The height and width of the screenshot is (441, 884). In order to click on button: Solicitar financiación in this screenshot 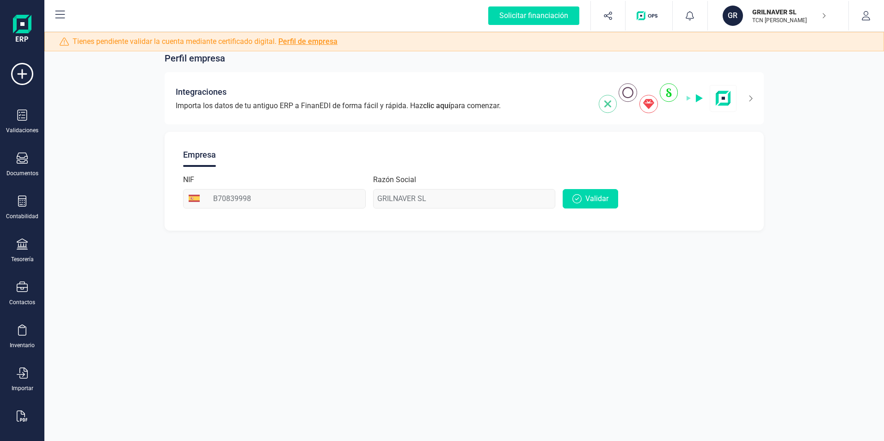, I will do `click(534, 16)`.